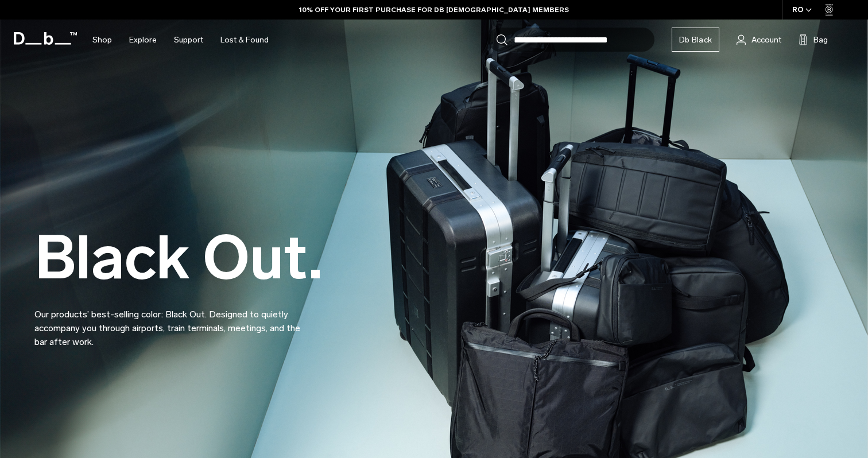  What do you see at coordinates (821, 40) in the screenshot?
I see `span: Bag` at bounding box center [821, 40].